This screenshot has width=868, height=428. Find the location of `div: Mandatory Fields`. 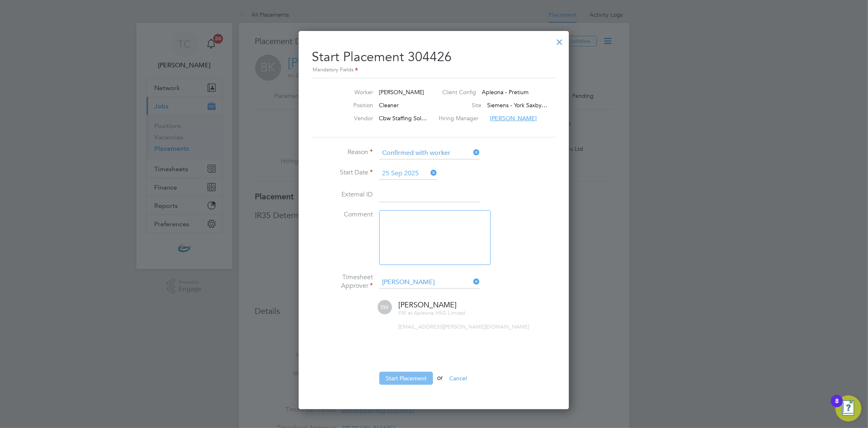

div: Mandatory Fields is located at coordinates (434, 70).